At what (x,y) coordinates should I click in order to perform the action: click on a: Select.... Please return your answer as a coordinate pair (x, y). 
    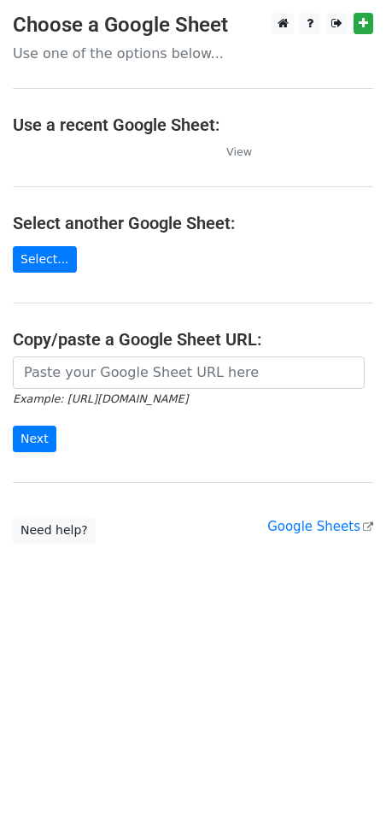
    Looking at the image, I should click on (44, 259).